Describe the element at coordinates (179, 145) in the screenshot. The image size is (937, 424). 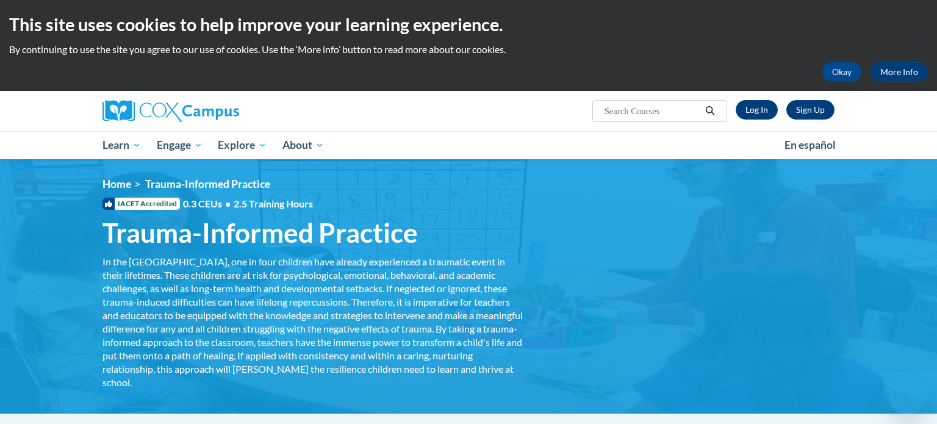
I see `span: Engage` at that location.